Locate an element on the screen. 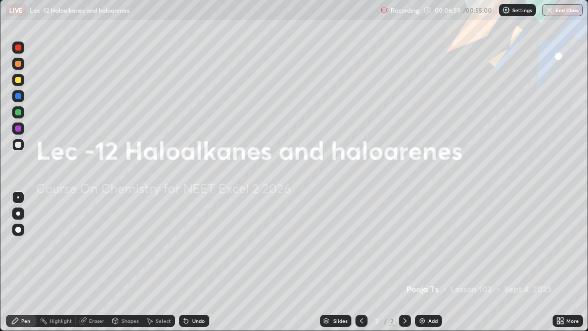 This screenshot has height=331, width=588. div: Select is located at coordinates (163, 321).